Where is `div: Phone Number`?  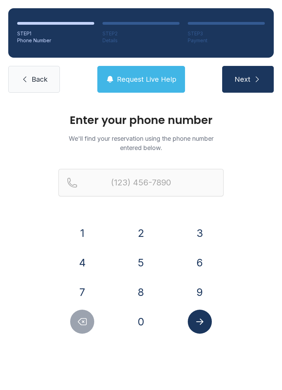 div: Phone Number is located at coordinates (56, 41).